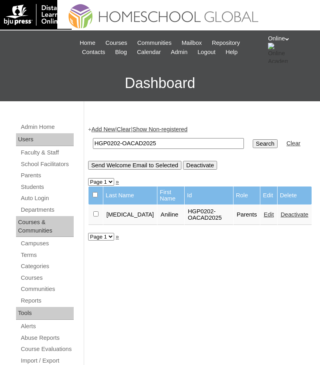  I want to click on a: Add New, so click(103, 129).